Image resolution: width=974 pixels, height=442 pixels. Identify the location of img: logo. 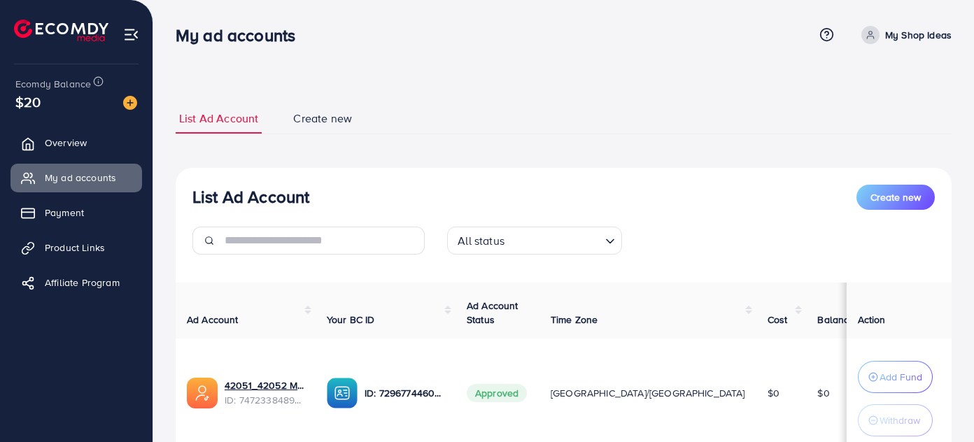
(61, 30).